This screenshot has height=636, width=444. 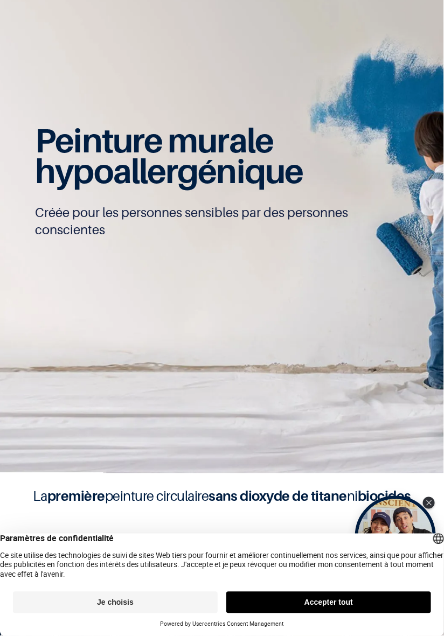 What do you see at coordinates (222, 221) in the screenshot?
I see `p: Créée pour les personnes sensibles par des personnes conscientes` at bounding box center [222, 221].